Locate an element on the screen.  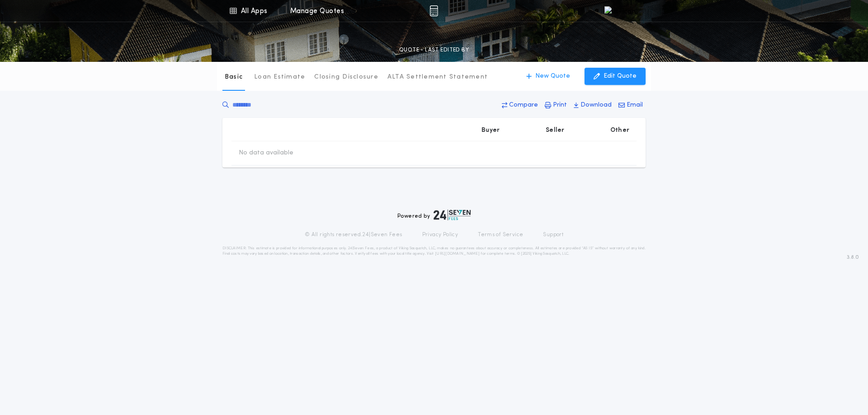
td: No data available is located at coordinates (266, 153).